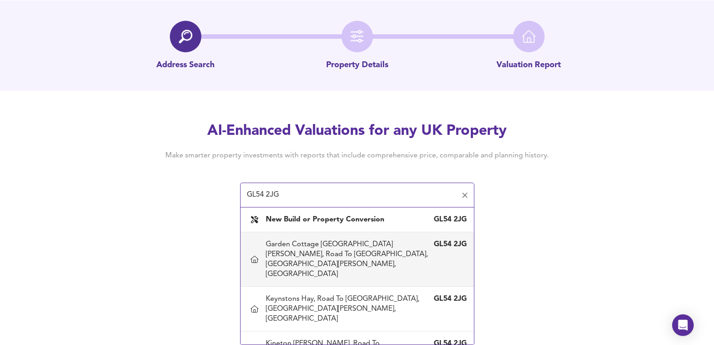  What do you see at coordinates (357, 37) in the screenshot?
I see `img: filter-icon` at bounding box center [357, 37].